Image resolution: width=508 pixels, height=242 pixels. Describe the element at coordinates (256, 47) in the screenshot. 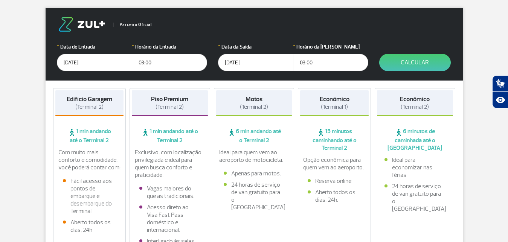

I see `label: Data da Saída` at that location.